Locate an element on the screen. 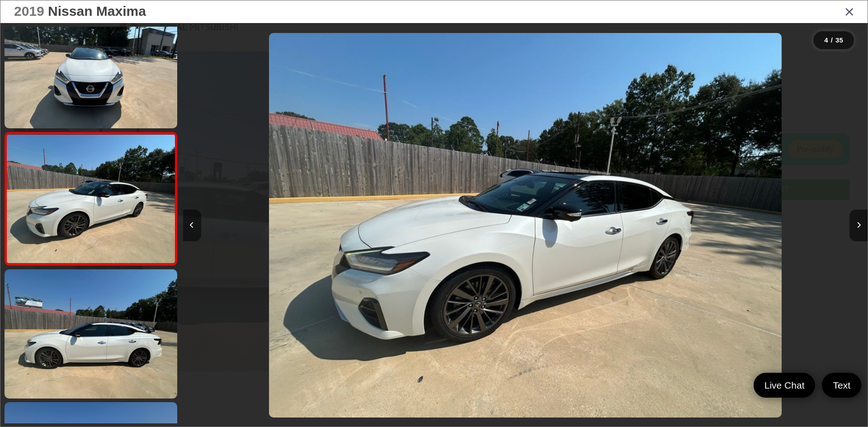 The height and width of the screenshot is (427, 868). button: Previous image is located at coordinates (192, 225).